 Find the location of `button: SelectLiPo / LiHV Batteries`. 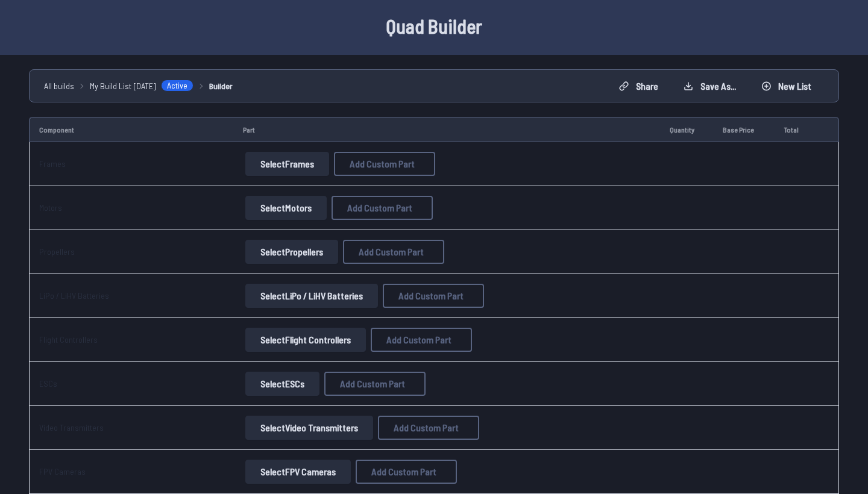

button: SelectLiPo / LiHV Batteries is located at coordinates (312, 296).